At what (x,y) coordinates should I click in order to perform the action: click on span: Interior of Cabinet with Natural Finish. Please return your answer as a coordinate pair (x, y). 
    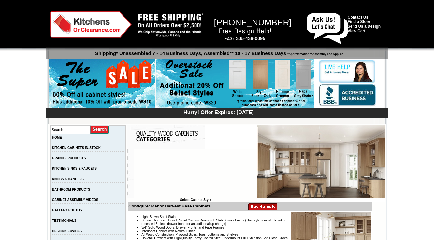
    Looking at the image, I should click on (168, 231).